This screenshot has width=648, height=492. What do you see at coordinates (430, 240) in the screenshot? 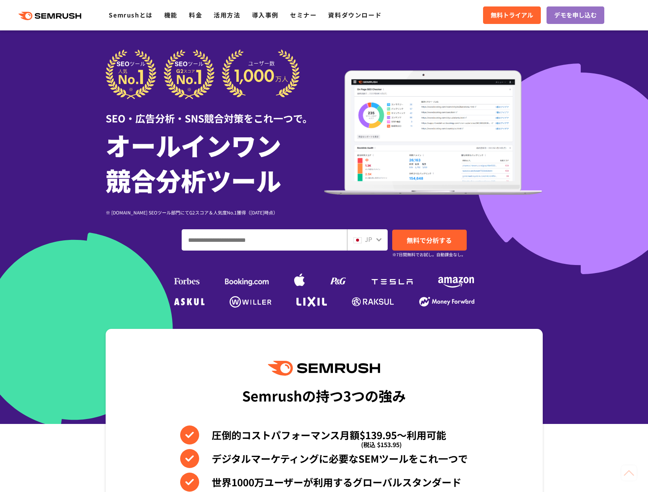
I see `a: 無料で分析する` at bounding box center [430, 240].